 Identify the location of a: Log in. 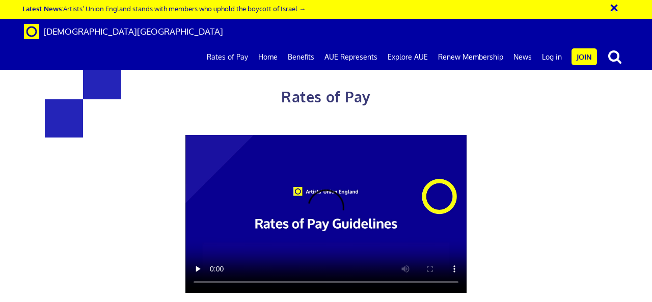
(552, 57).